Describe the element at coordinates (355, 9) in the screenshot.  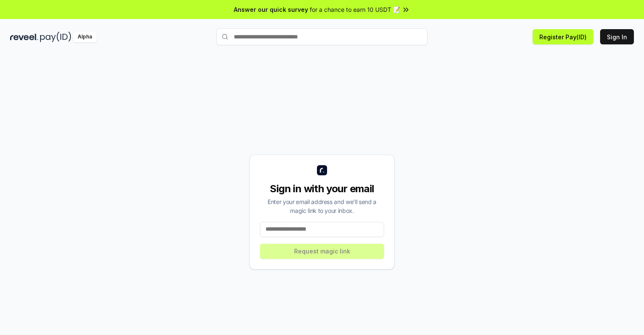
I see `span: for a chance to earn 10 USDT 📝` at that location.